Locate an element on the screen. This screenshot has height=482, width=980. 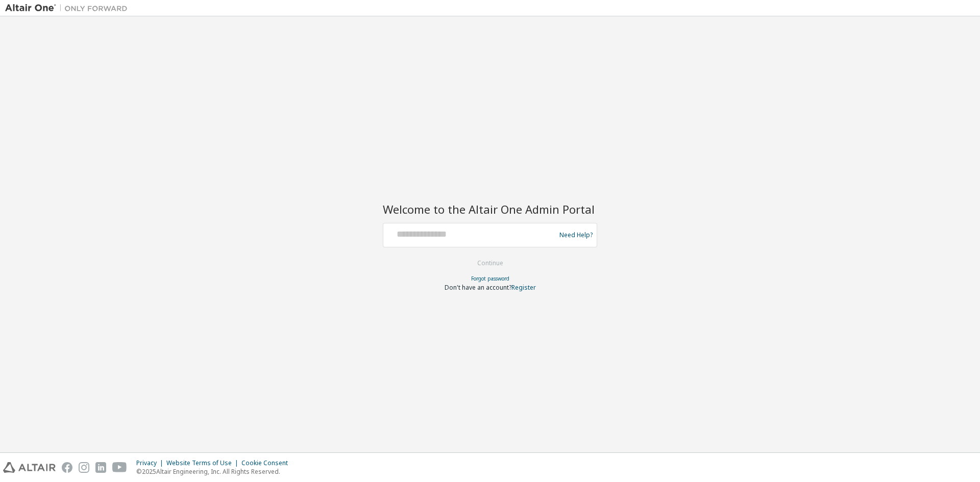
a: Need Help? is located at coordinates (576, 235).